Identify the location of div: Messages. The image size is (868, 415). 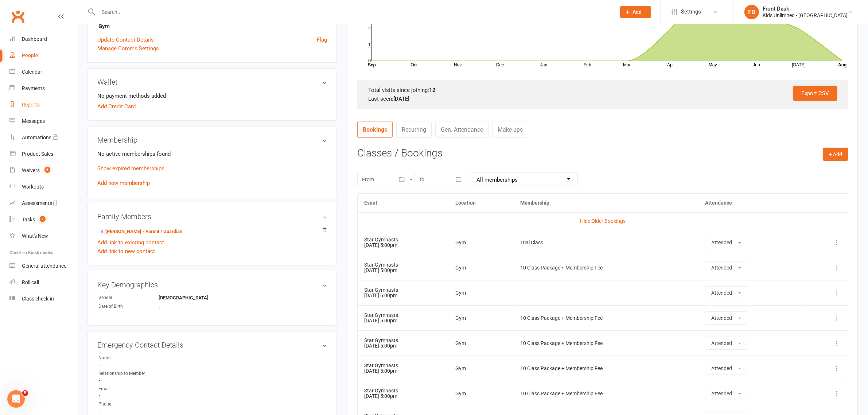
(33, 121).